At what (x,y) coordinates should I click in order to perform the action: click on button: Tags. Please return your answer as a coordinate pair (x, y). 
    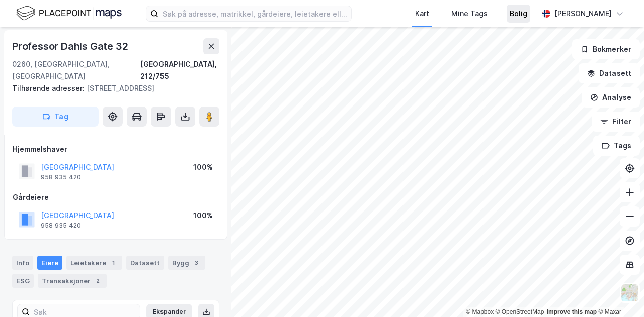
    Looking at the image, I should click on (616, 146).